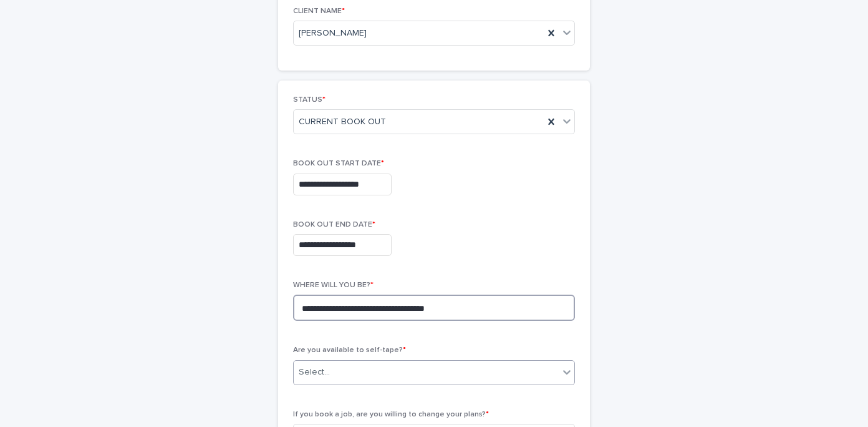 Image resolution: width=868 pixels, height=427 pixels. What do you see at coordinates (334, 225) in the screenshot?
I see `span: BOOK OUT END DATE` at bounding box center [334, 225].